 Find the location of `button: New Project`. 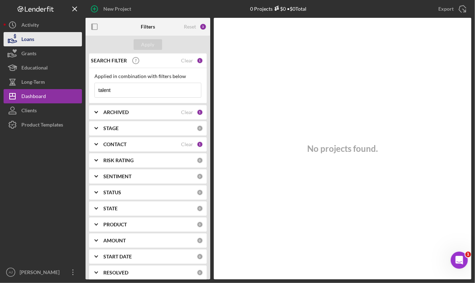

button: New Project is located at coordinates (112, 9).